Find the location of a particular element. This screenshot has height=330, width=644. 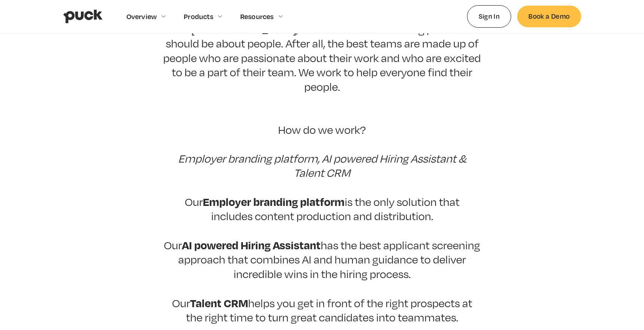

a: Book a Demo is located at coordinates (549, 16).